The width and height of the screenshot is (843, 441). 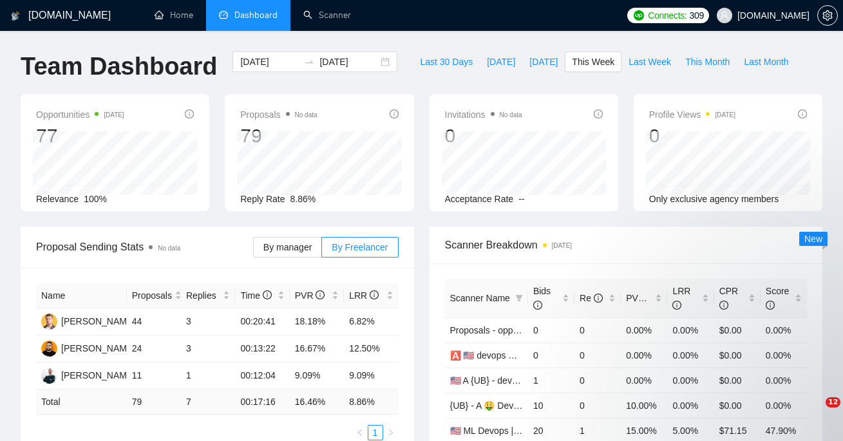 I want to click on th: Proposals, so click(x=154, y=296).